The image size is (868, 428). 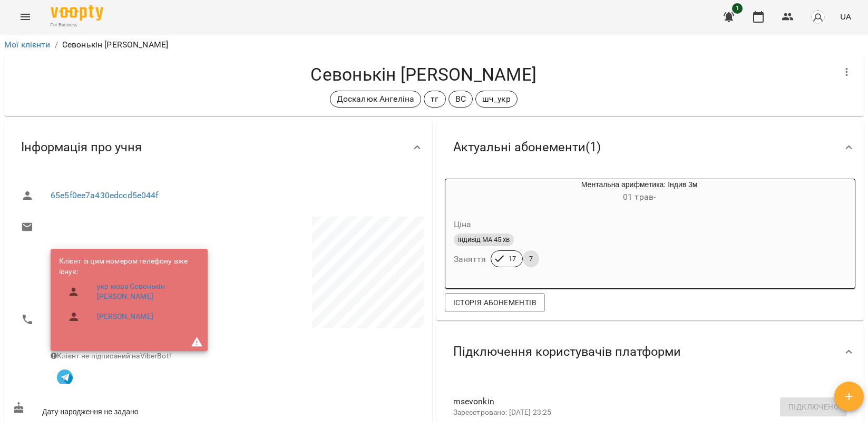 What do you see at coordinates (26, 17) in the screenshot?
I see `button: Menu` at bounding box center [26, 17].